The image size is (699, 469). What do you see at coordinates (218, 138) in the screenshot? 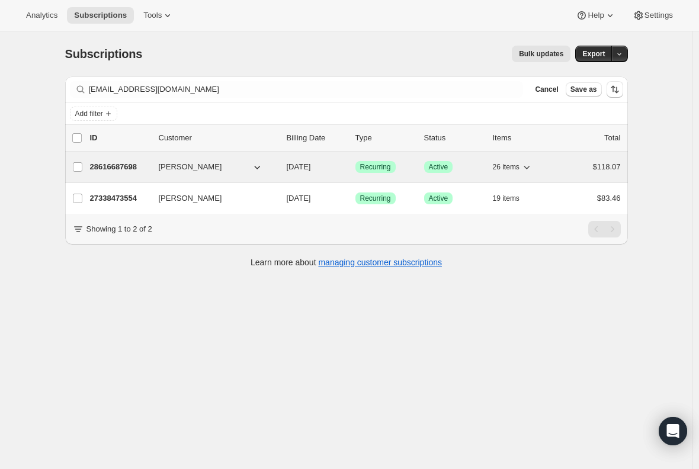
I see `p: Customer` at bounding box center [218, 138].